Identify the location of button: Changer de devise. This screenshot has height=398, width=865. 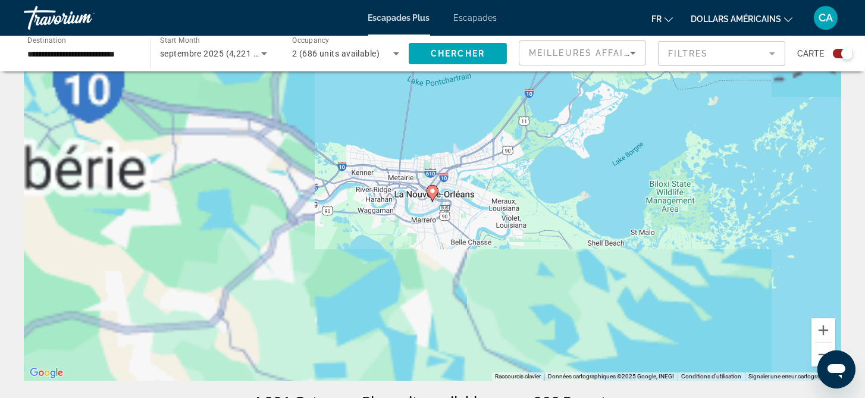
(741, 18).